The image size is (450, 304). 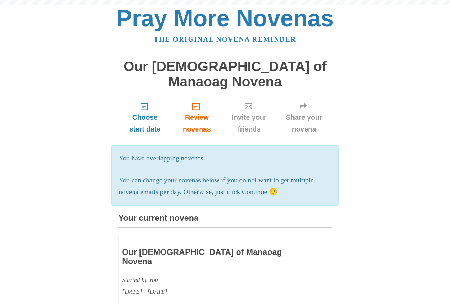 I want to click on a: Review novenas, so click(x=197, y=117).